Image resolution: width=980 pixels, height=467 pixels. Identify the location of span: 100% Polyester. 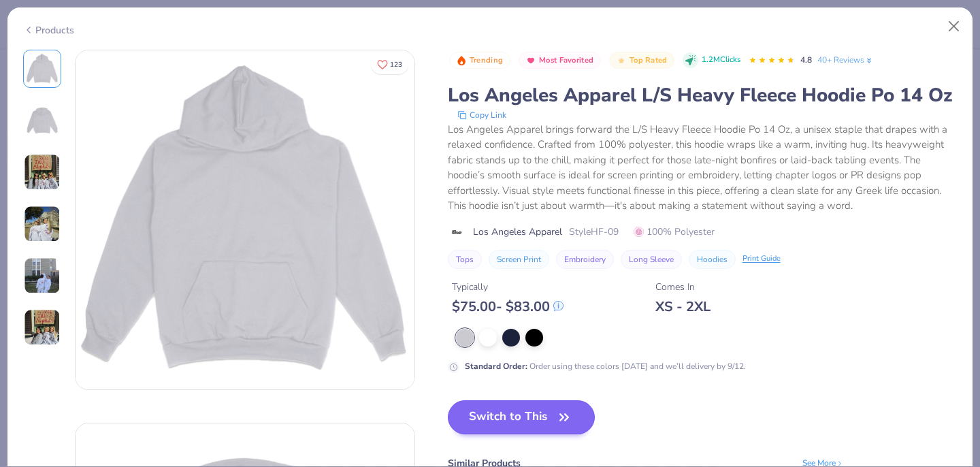
(674, 231).